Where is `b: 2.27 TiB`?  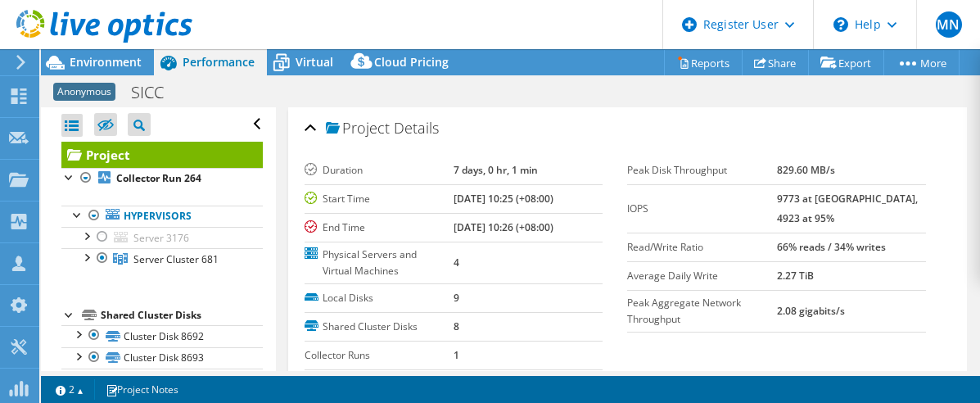
b: 2.27 TiB is located at coordinates (795, 275).